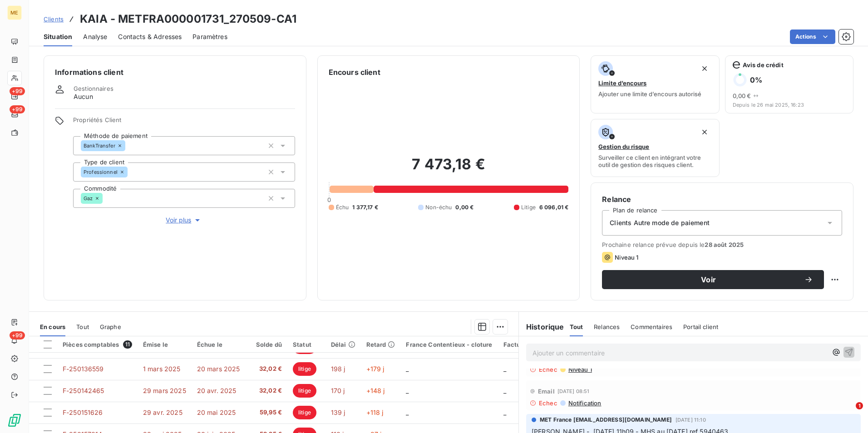  I want to click on span: F-250151626, so click(83, 412).